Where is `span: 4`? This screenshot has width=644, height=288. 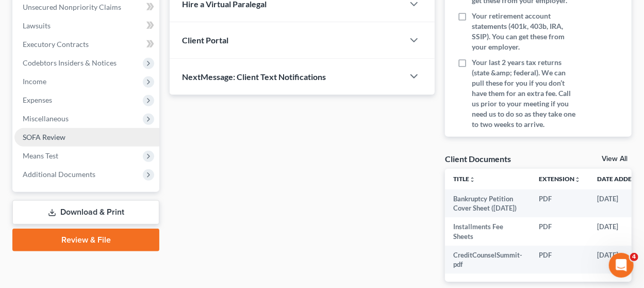 span: 4 is located at coordinates (635, 257).